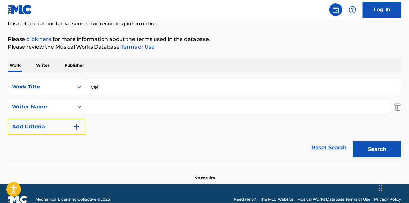 The image size is (409, 203). What do you see at coordinates (76, 127) in the screenshot?
I see `img: 9d2ae6d4665cec9f34b9.svg` at bounding box center [76, 127].